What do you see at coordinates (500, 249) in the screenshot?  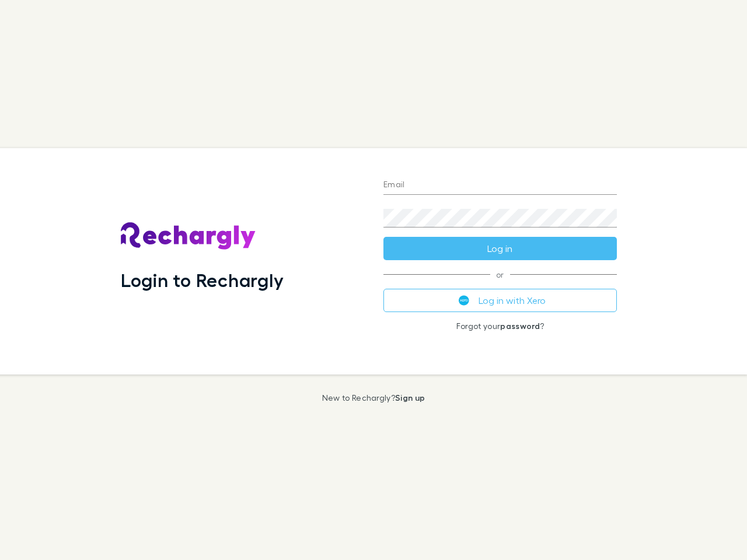 I see `button: Log in` at bounding box center [500, 249].